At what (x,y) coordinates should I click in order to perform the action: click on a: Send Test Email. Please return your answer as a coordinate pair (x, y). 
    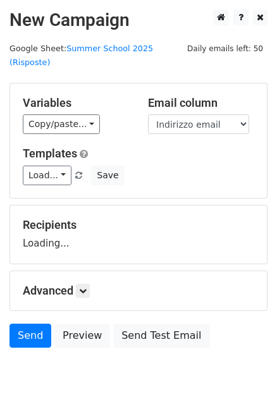
    Looking at the image, I should click on (161, 336).